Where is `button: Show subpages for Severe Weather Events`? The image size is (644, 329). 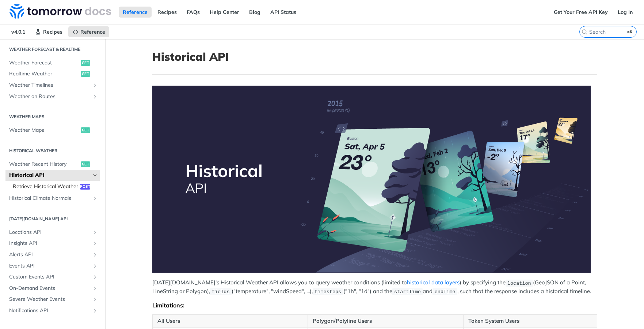 button: Show subpages for Severe Weather Events is located at coordinates (95, 299).